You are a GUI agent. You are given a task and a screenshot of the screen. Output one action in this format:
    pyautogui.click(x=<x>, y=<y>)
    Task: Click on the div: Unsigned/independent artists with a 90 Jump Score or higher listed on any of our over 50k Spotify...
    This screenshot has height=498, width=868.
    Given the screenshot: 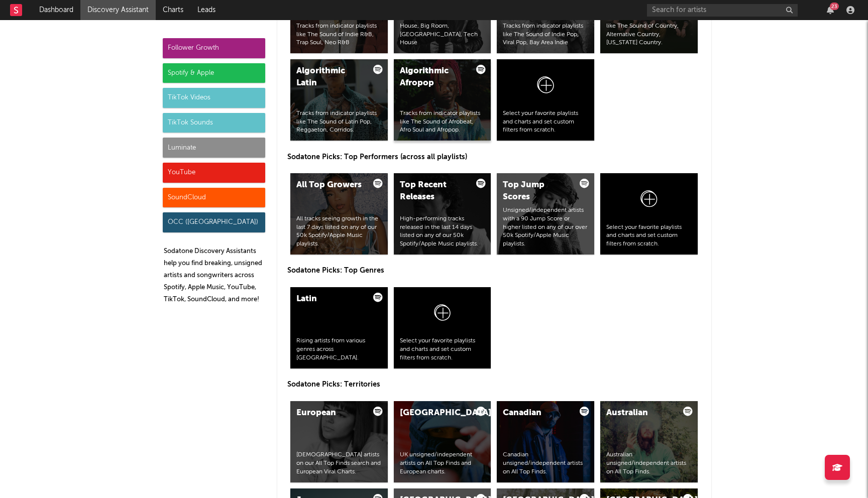 What is the action you would take?
    pyautogui.click(x=546, y=227)
    